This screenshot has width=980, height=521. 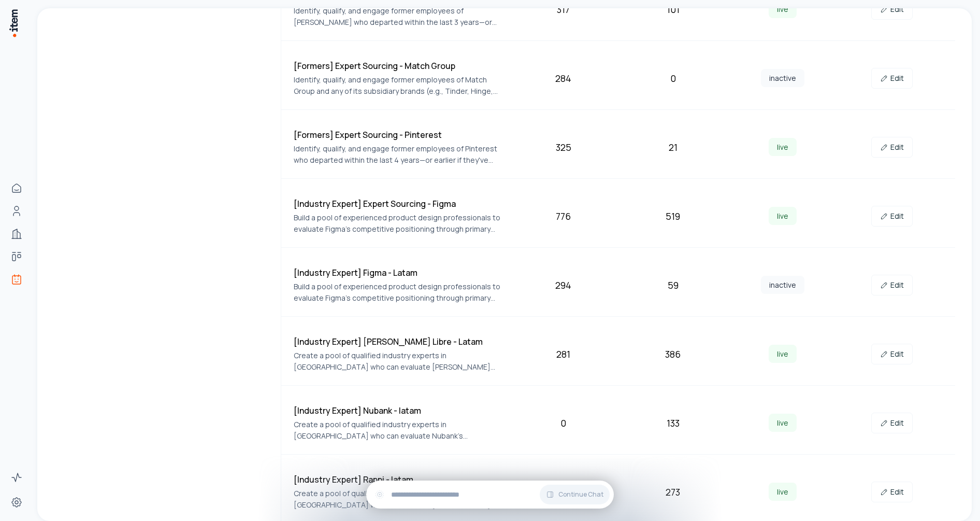 I want to click on button: Continue Chat, so click(x=575, y=494).